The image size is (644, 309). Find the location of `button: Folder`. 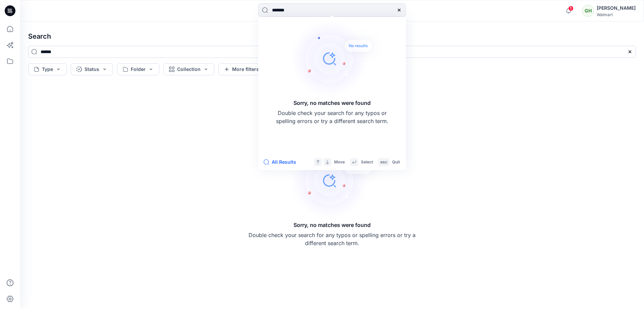

button: Folder is located at coordinates (138, 69).